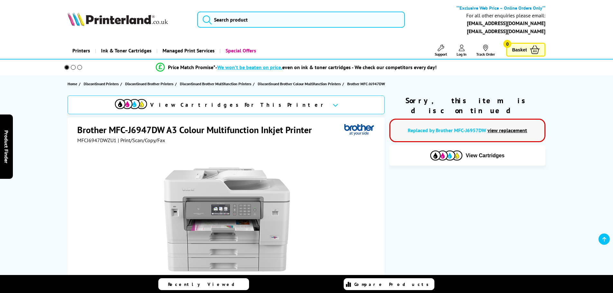 This screenshot has height=293, width=613. Describe the element at coordinates (359, 130) in the screenshot. I see `img: Brother` at that location.